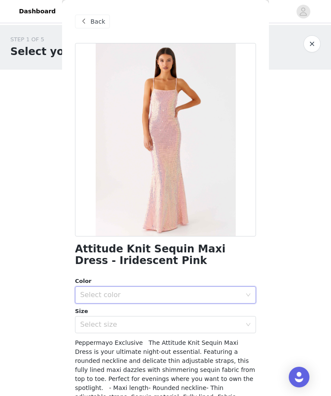 This screenshot has height=396, width=331. What do you see at coordinates (161, 295) in the screenshot?
I see `div: Select color` at bounding box center [161, 295].